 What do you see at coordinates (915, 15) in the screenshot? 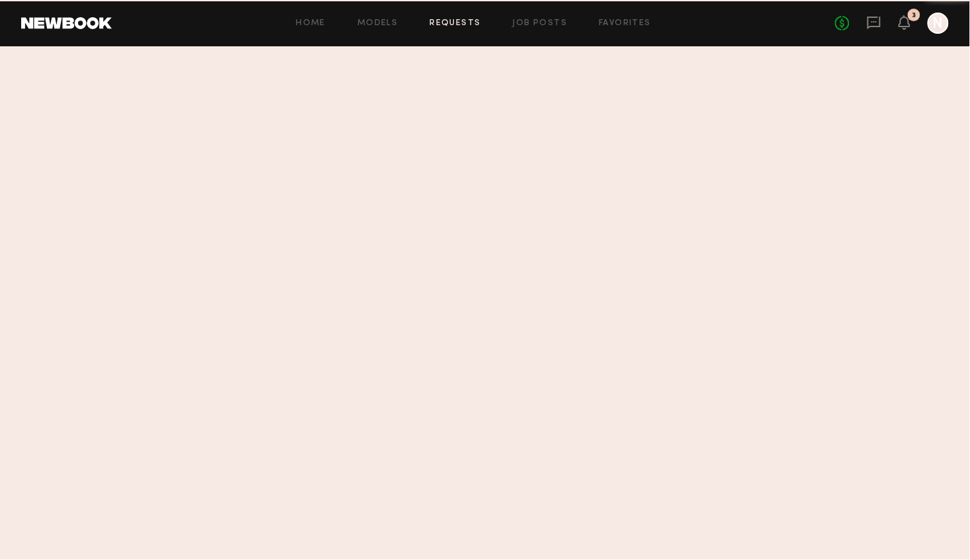
I see `div: 3` at bounding box center [915, 15].